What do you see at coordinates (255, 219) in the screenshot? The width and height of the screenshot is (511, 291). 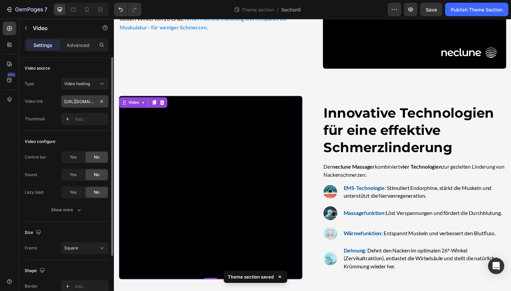 I see `strong: Wärmefunktion:` at bounding box center [255, 219].